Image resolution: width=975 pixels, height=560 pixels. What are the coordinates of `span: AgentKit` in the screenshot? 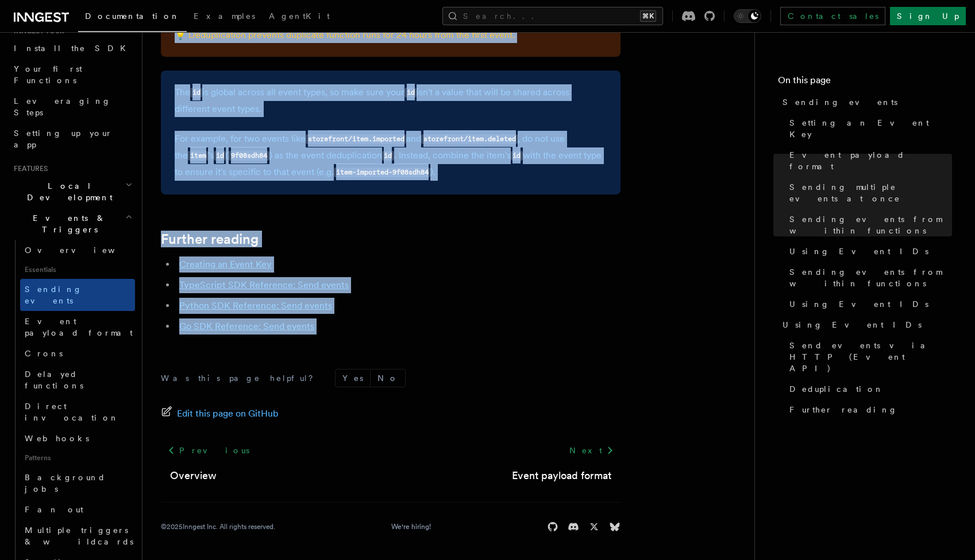 It's located at (299, 16).